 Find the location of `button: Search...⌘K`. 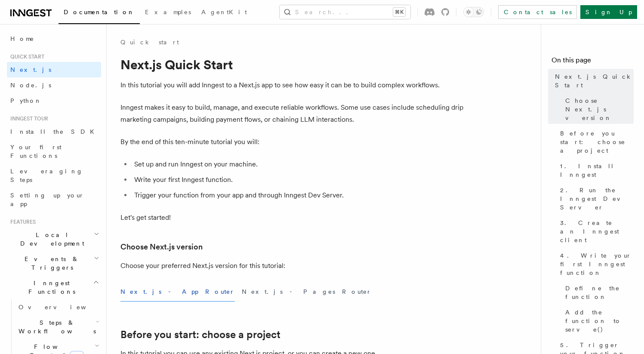

button: Search...⌘K is located at coordinates (345, 12).